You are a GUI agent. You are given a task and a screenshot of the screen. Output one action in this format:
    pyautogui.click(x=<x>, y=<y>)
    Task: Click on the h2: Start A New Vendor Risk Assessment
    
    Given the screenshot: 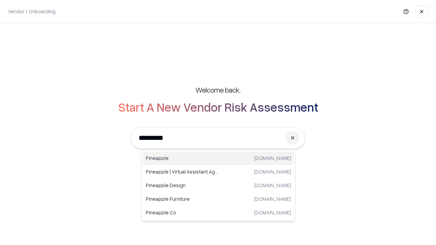 What is the action you would take?
    pyautogui.click(x=218, y=107)
    